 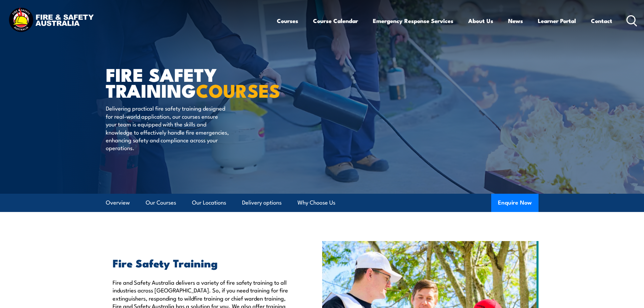 What do you see at coordinates (287, 21) in the screenshot?
I see `a: Courses` at bounding box center [287, 21].